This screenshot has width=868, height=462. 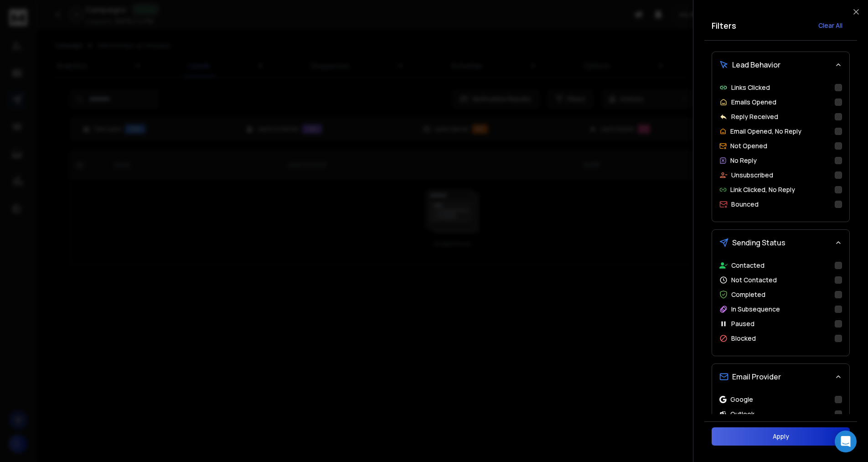 I want to click on p: Not Contacted, so click(x=754, y=280).